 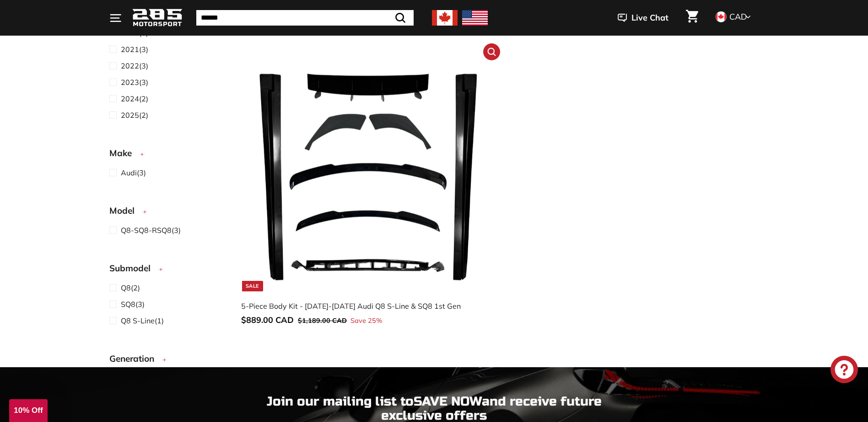 I want to click on span: Make, so click(x=124, y=153).